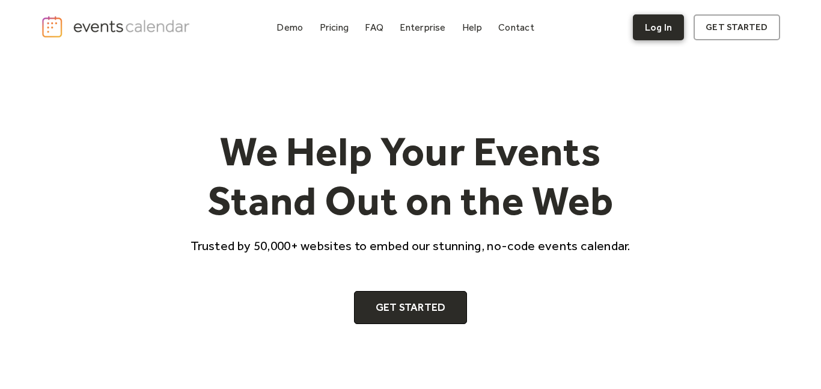 The width and height of the screenshot is (821, 389). Describe the element at coordinates (411, 308) in the screenshot. I see `a: Get Started` at that location.